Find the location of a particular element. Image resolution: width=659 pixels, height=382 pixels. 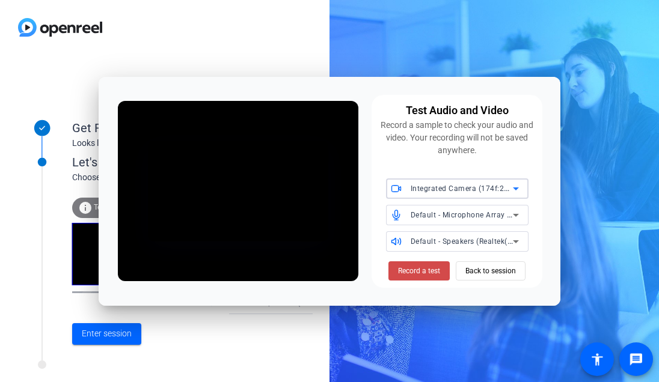

button: Back to session is located at coordinates (490, 271).